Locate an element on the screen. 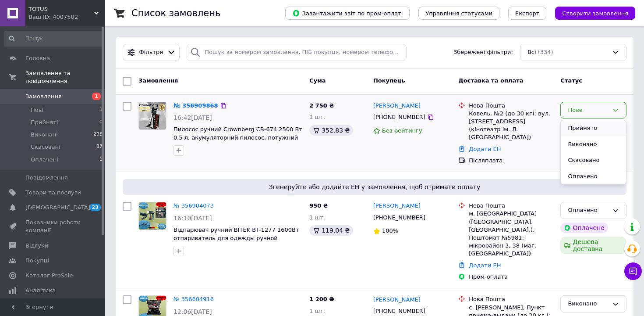 The height and width of the screenshot is (316, 644). span: Всі is located at coordinates (532, 52).